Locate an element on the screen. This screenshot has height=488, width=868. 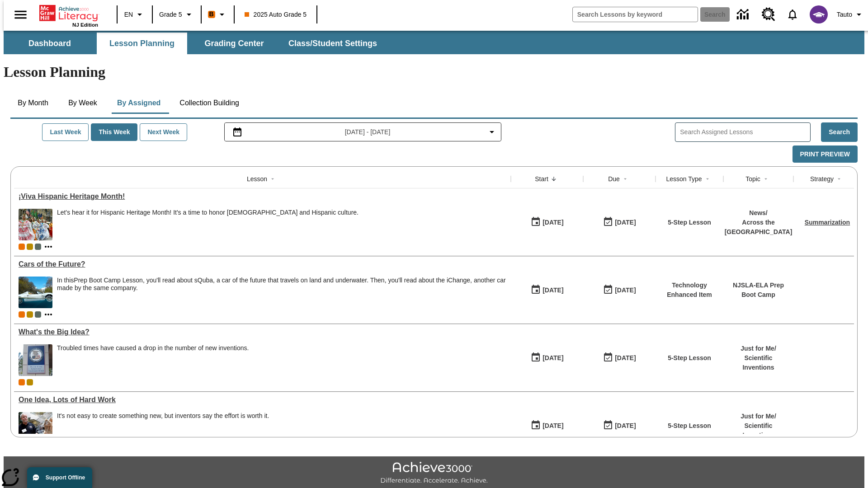
p: NJSLA-ELA Prep Boot Camp is located at coordinates (758, 290).